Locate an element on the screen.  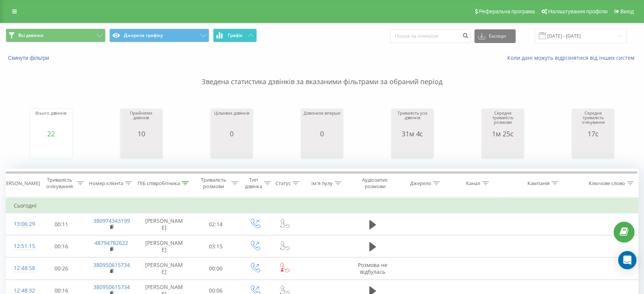
div: Тип дзвінка is located at coordinates (253, 183).